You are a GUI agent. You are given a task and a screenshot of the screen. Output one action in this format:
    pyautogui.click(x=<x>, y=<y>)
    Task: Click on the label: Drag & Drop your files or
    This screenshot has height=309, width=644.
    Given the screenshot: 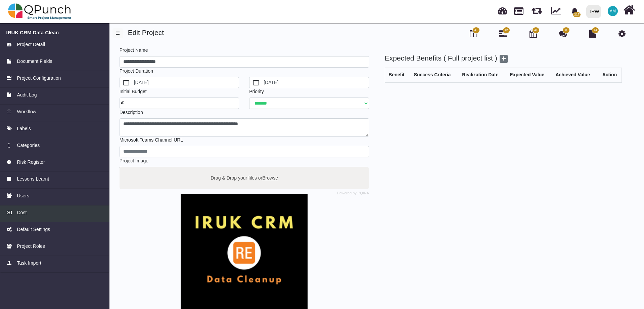 What is the action you would take?
    pyautogui.click(x=244, y=178)
    